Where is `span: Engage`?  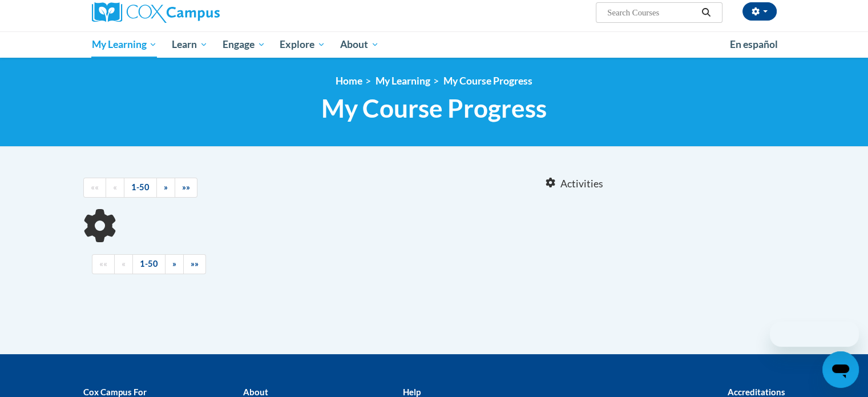 span: Engage is located at coordinates (244, 44).